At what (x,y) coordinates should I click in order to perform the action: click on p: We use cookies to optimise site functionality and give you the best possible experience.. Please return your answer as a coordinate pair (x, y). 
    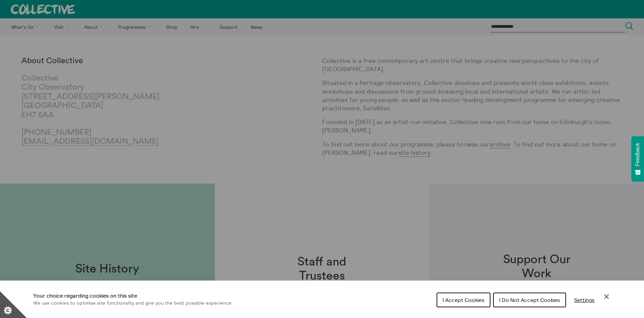
    Looking at the image, I should click on (133, 303).